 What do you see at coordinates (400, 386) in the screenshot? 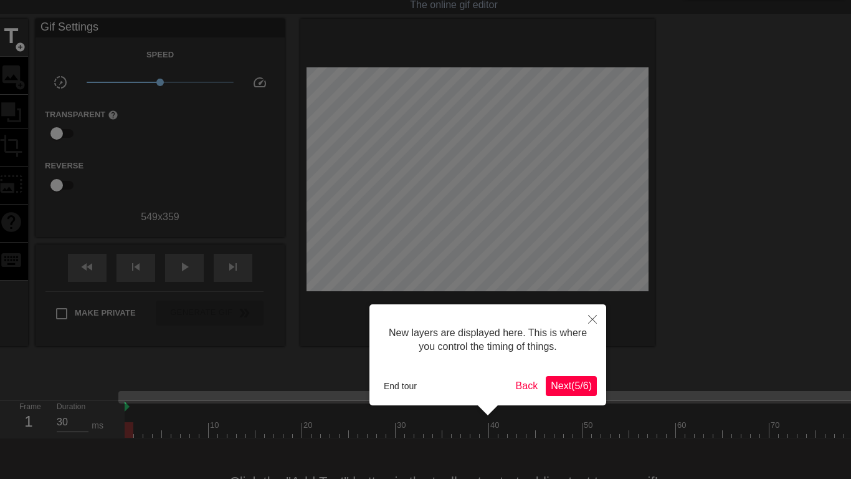
I see `button: End tour` at bounding box center [400, 386].